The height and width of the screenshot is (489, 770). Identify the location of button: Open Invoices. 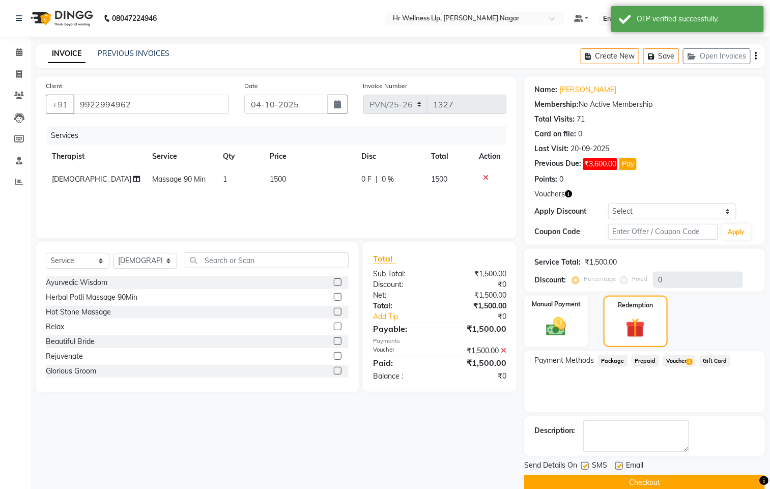
(716, 56).